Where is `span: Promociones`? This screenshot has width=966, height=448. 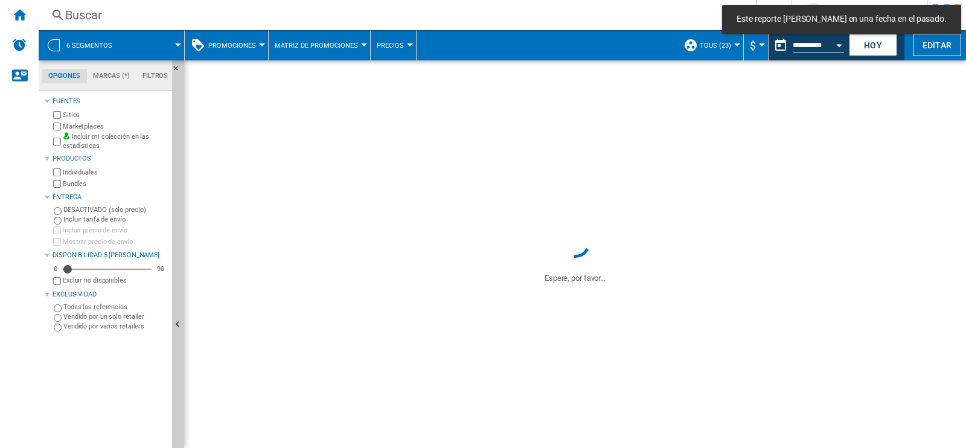
span: Promociones is located at coordinates (232, 45).